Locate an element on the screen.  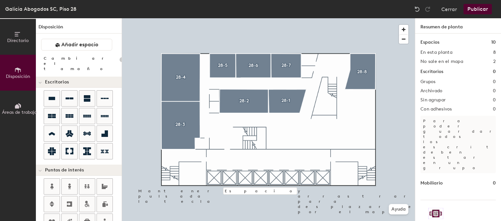
h1: Disposición is located at coordinates (79, 28).